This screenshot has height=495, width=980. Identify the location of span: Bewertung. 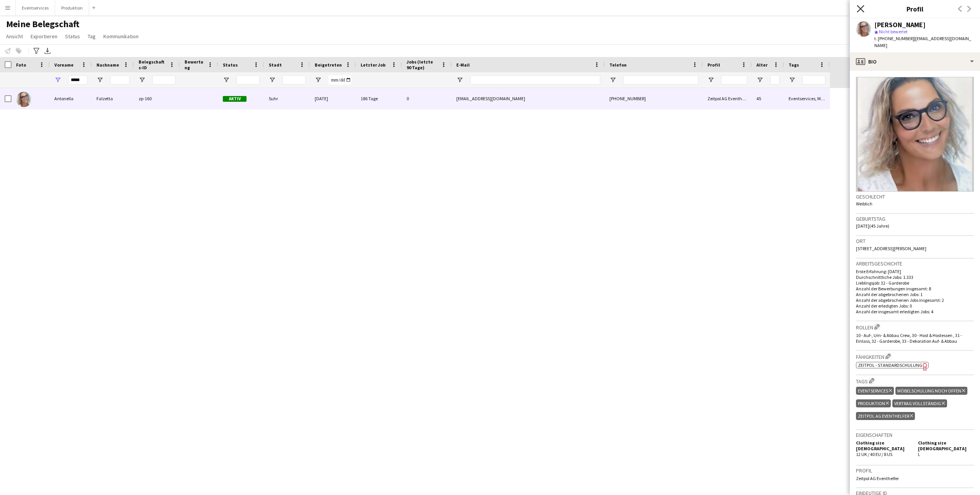
(194, 64).